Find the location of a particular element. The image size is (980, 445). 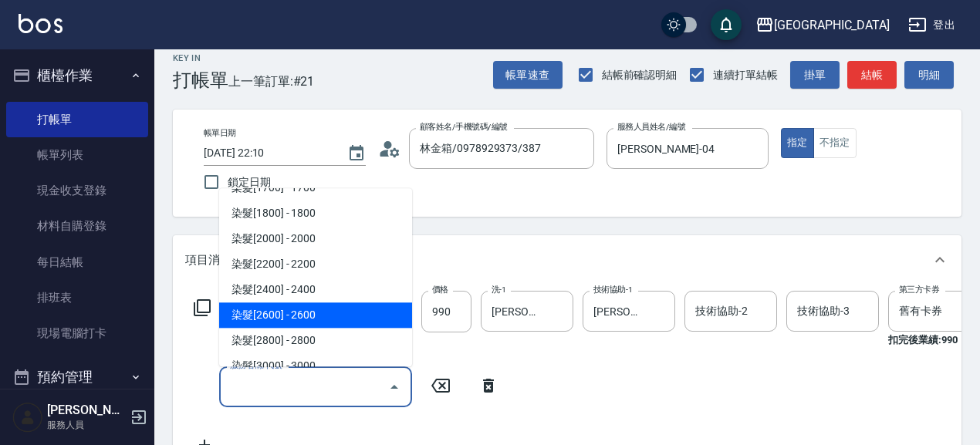

h3: 打帳單 is located at coordinates (200, 80).